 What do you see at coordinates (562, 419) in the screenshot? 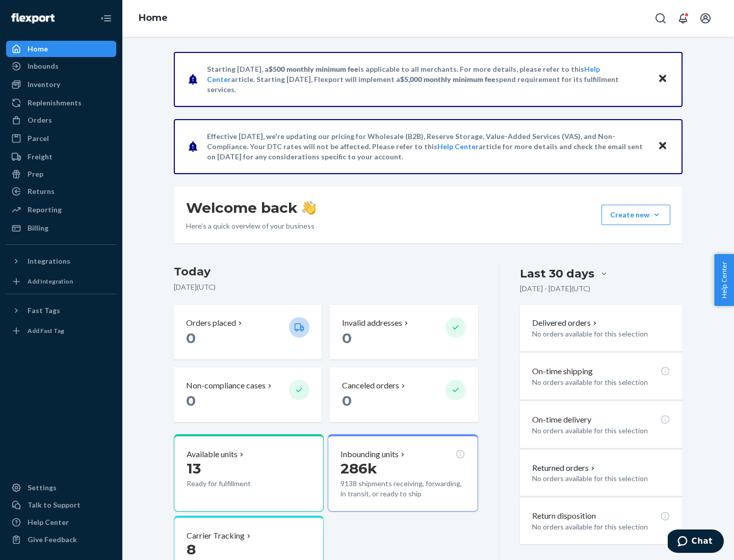
I see `p: On-time delivery` at bounding box center [562, 419].